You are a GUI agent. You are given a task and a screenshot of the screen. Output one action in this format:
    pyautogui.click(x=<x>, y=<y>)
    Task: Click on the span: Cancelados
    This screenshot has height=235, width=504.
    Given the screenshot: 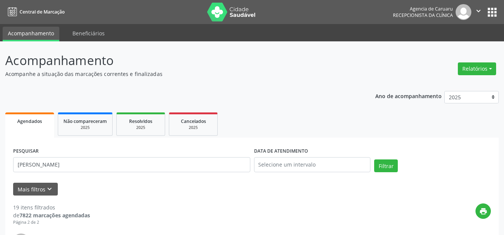 What is the action you would take?
    pyautogui.click(x=193, y=121)
    